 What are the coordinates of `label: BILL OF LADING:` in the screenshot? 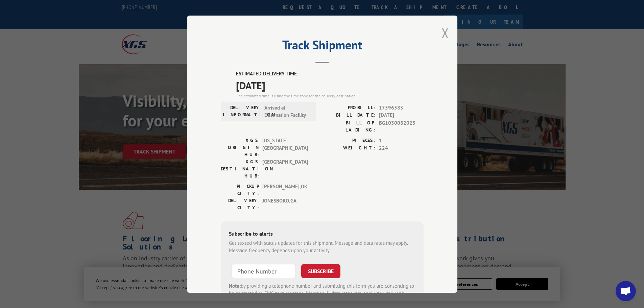 It's located at (349, 126).